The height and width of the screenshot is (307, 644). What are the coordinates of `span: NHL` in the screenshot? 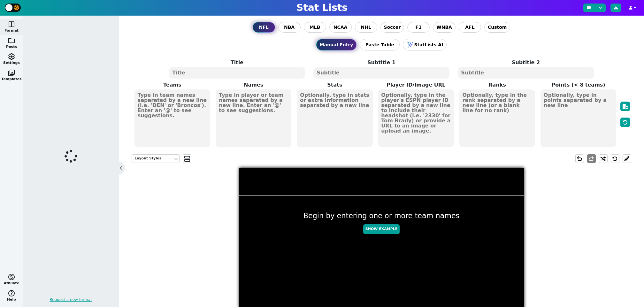 It's located at (366, 27).